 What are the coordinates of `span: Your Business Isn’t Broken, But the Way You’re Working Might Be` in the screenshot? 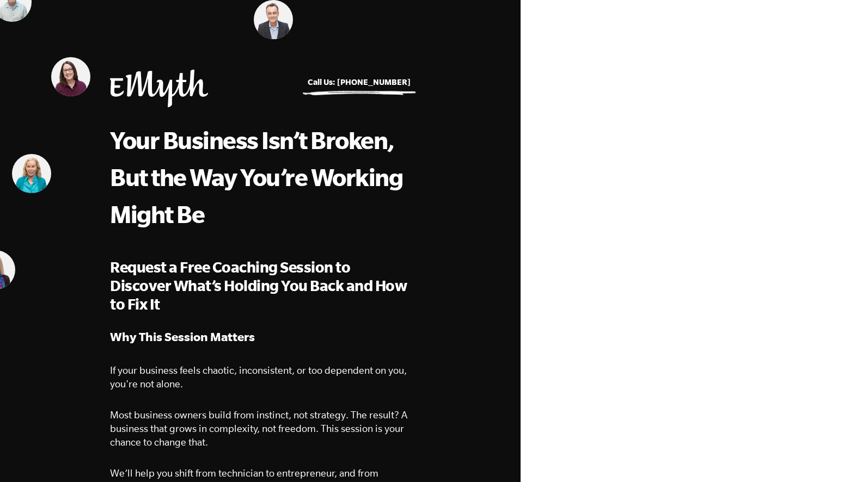 It's located at (256, 177).